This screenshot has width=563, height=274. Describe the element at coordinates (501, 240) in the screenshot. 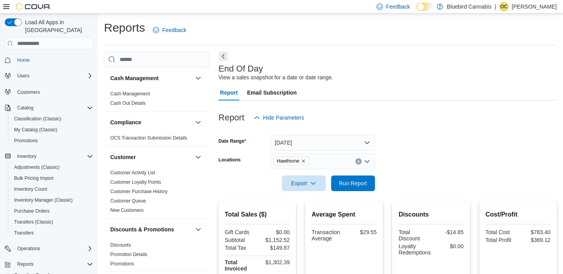

I see `div: Total Profit` at that location.